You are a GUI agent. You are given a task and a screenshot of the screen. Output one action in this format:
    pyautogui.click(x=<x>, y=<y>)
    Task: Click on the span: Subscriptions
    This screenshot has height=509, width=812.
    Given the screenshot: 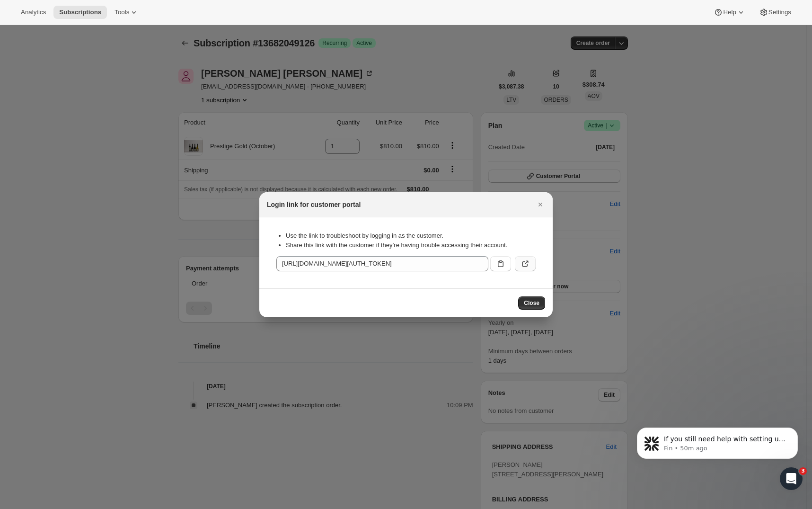 What is the action you would take?
    pyautogui.click(x=80, y=12)
    